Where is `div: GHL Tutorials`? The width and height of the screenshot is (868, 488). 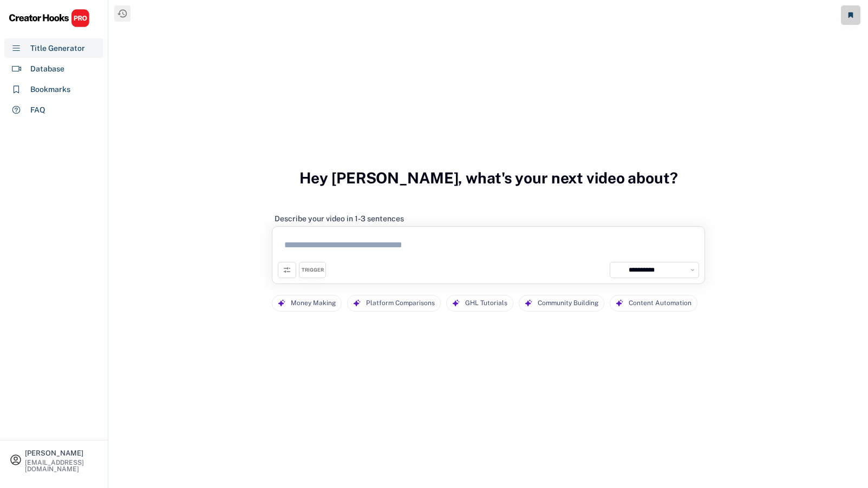 div: GHL Tutorials is located at coordinates (486, 303).